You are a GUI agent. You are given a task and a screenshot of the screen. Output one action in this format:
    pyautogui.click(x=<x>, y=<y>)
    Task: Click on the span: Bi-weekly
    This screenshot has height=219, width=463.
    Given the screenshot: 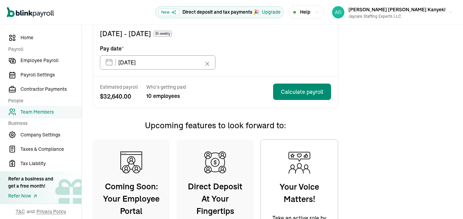 What is the action you would take?
    pyautogui.click(x=163, y=34)
    